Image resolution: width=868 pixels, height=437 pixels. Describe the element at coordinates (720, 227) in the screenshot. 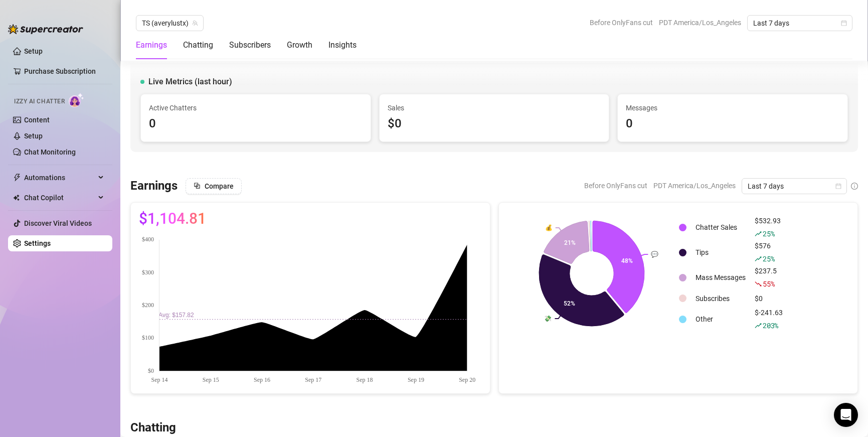

I see `td: Chatter Sales` at that location.